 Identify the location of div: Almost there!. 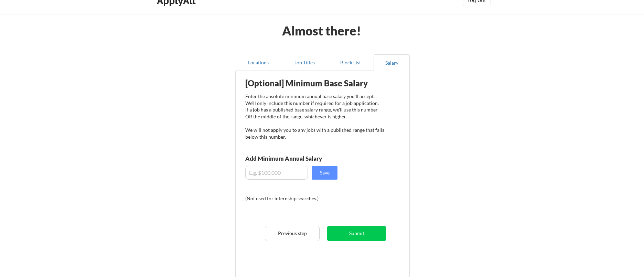
(321, 31).